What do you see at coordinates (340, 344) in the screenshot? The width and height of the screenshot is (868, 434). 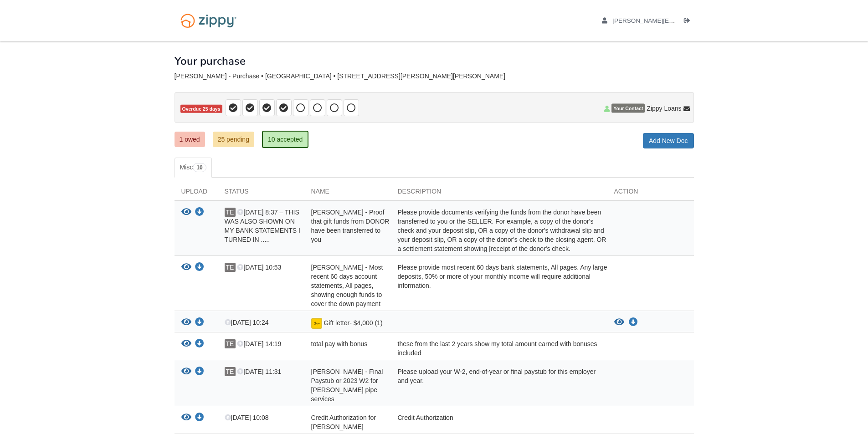 I see `span: total pay with bonus` at bounding box center [340, 344].